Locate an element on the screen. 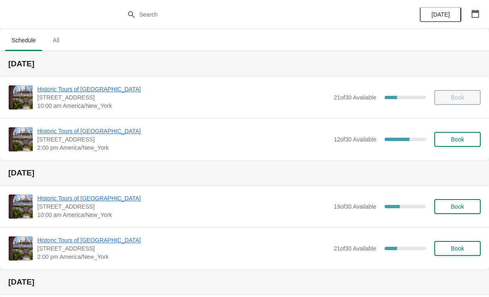 The image size is (489, 297). input: Search is located at coordinates (253, 15).